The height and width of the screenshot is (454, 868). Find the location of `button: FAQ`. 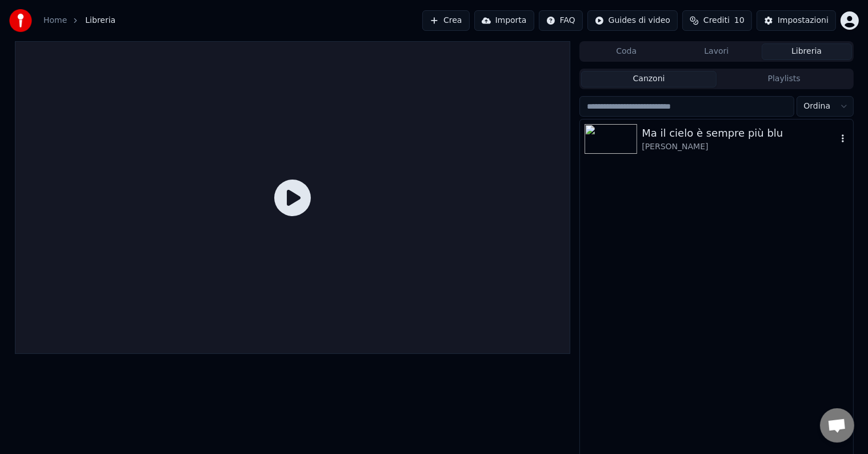

button: FAQ is located at coordinates (561, 20).